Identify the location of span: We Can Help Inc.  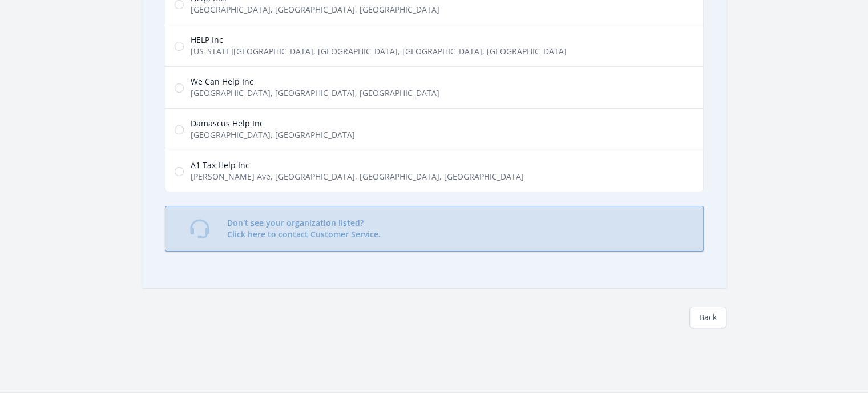
(315, 82).